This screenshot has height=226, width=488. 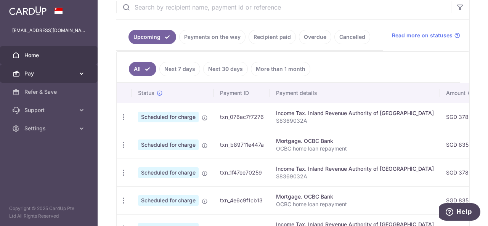 What do you see at coordinates (281, 69) in the screenshot?
I see `a: More than 1 month` at bounding box center [281, 69].